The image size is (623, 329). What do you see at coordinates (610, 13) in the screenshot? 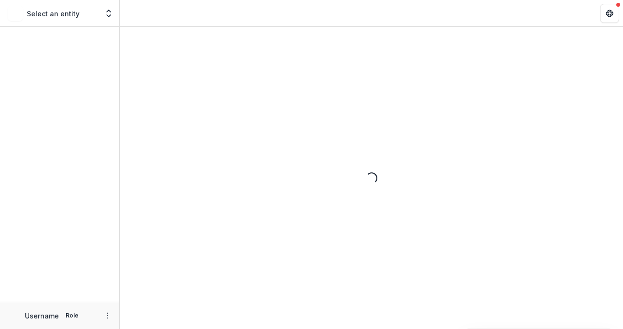
I see `button: Get Help` at bounding box center [610, 13].